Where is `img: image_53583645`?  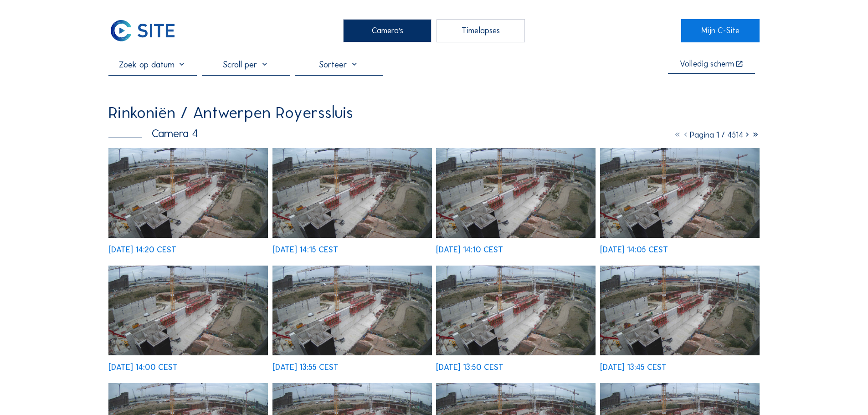
img: image_53583645 is located at coordinates (516, 310).